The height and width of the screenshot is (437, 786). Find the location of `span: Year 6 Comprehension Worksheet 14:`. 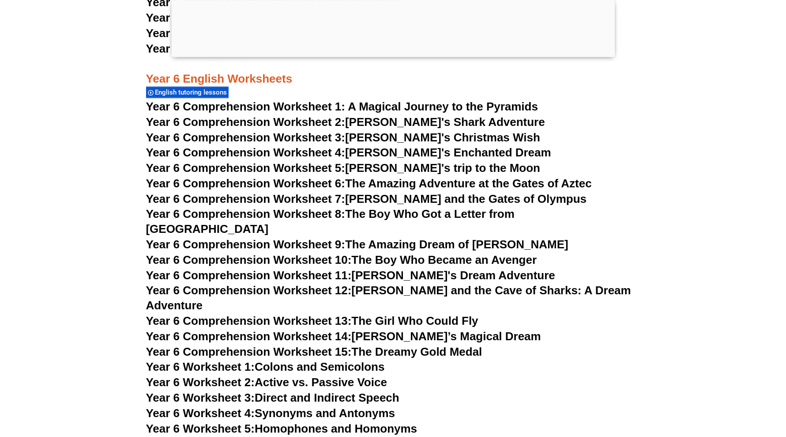

span: Year 6 Comprehension Worksheet 14: is located at coordinates (249, 336).